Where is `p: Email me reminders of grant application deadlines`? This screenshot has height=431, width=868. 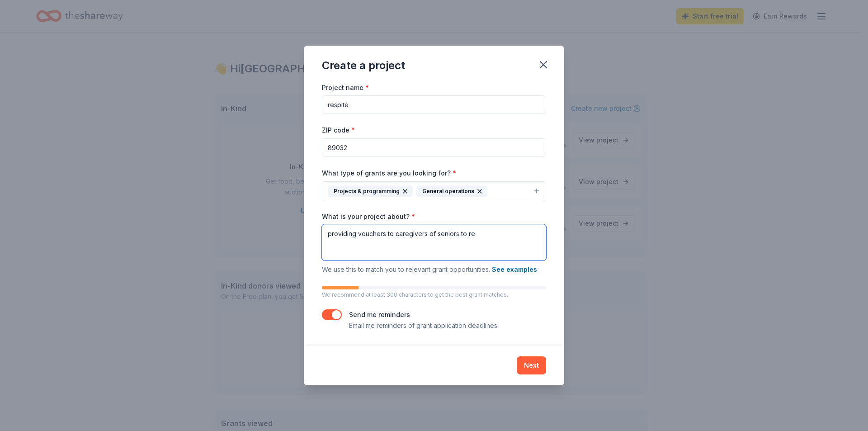
p: Email me reminders of grant application deadlines is located at coordinates (423, 326).